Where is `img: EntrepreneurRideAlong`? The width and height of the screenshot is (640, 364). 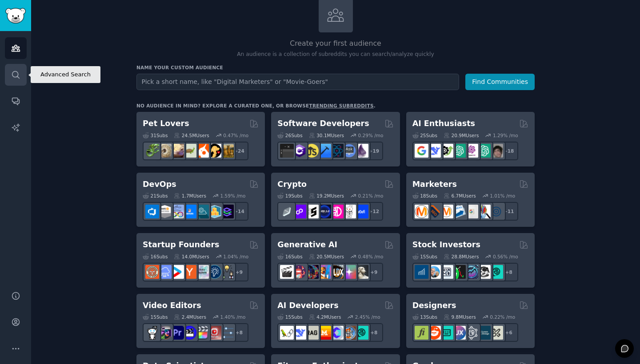
img: EntrepreneurRideAlong is located at coordinates (152, 272).